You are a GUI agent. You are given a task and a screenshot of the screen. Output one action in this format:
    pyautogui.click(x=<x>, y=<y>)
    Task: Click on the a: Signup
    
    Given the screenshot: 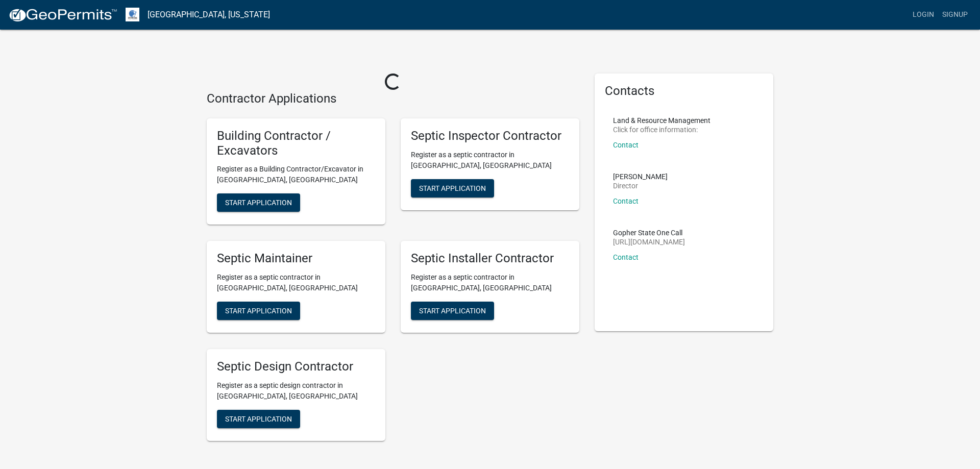 What is the action you would take?
    pyautogui.click(x=955, y=14)
    